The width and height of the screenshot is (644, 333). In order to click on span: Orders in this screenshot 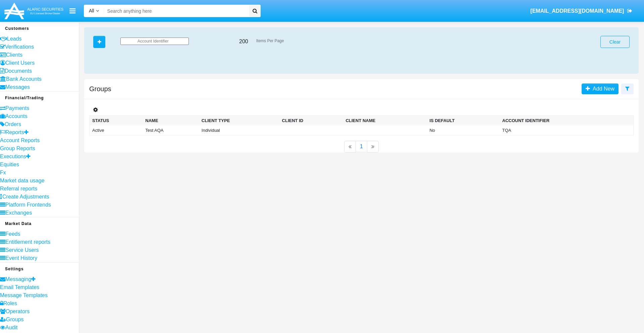, I will do `click(13, 124)`.